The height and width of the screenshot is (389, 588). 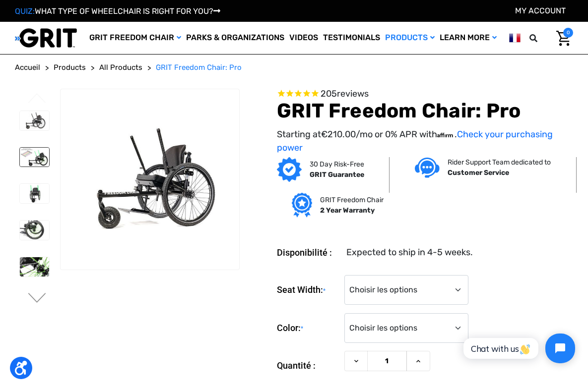 What do you see at coordinates (337, 175) in the screenshot?
I see `strong: GRIT Guarantee` at bounding box center [337, 175].